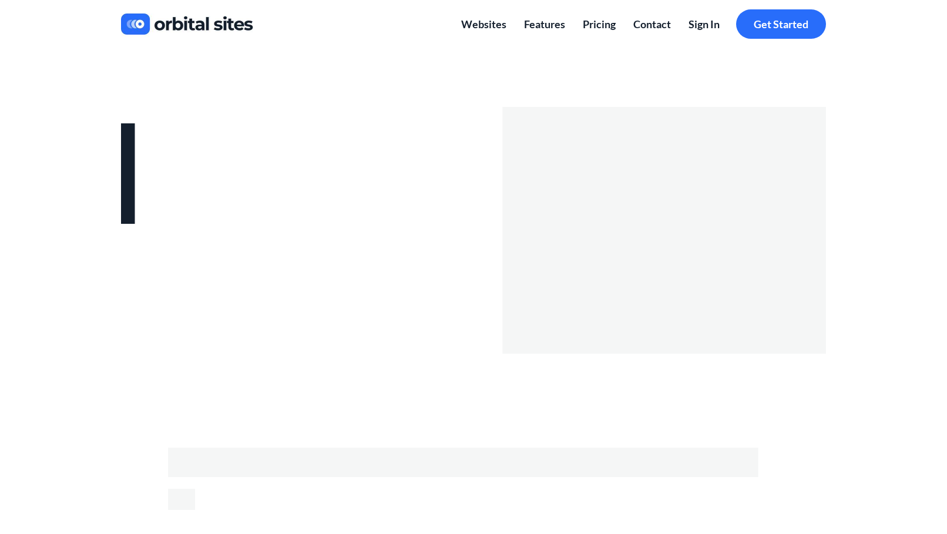  I want to click on span: Websites, so click(483, 24).